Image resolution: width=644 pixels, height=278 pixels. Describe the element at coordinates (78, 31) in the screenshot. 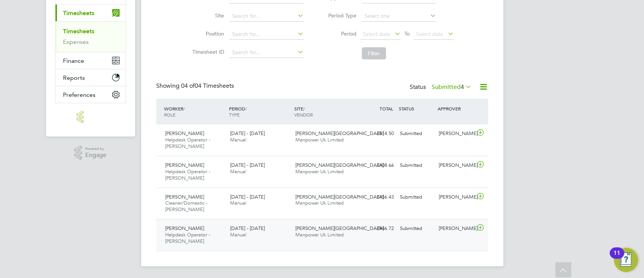

I see `a: Timesheets` at that location.